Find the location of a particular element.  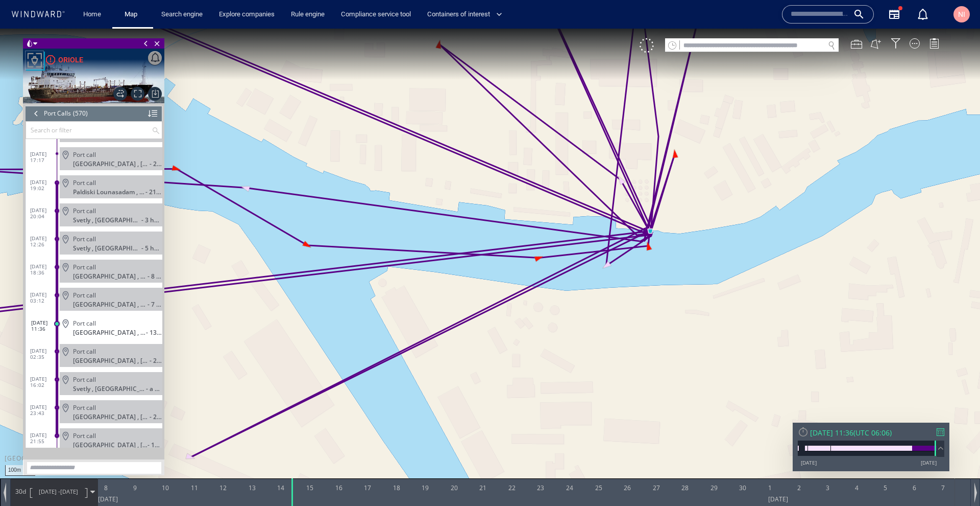

a: Explore companies is located at coordinates (247, 14).